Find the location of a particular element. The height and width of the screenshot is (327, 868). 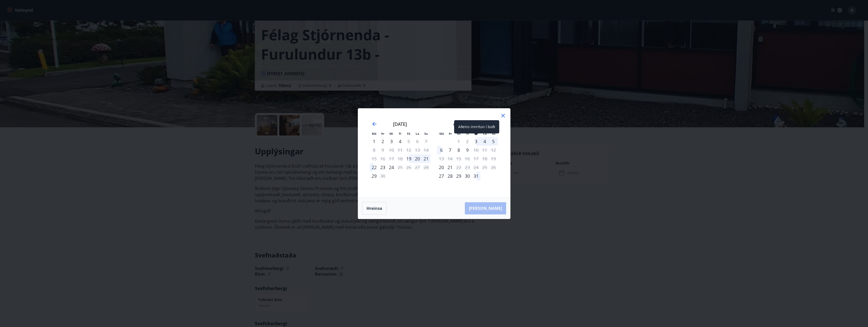

td: Not available. þriðjudagur, 16. september 2025 is located at coordinates (382, 159).